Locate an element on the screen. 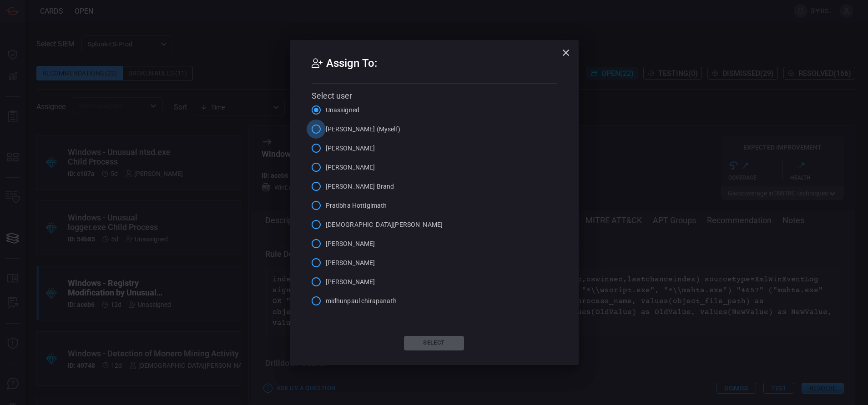 This screenshot has height=405, width=868. span: Unassigned is located at coordinates (342, 110).